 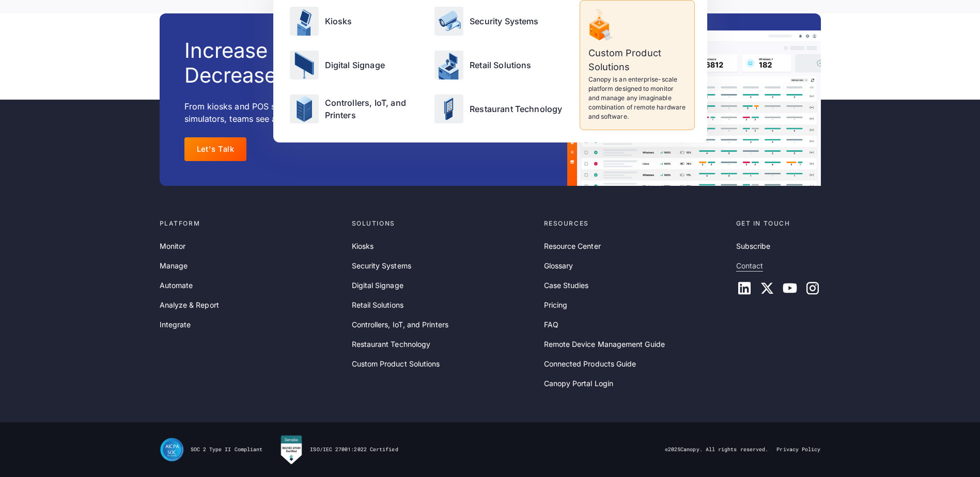 I want to click on a: Pricing, so click(x=556, y=305).